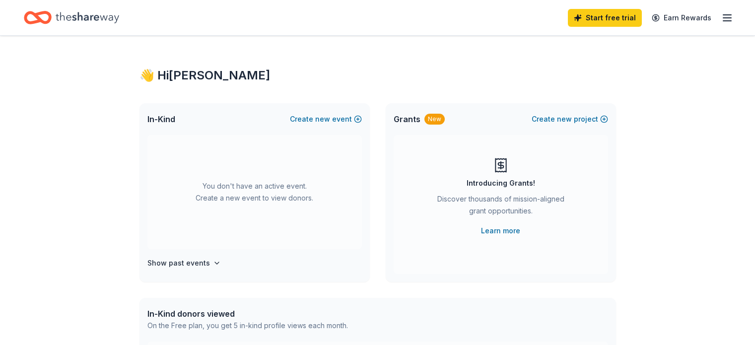 This screenshot has width=755, height=345. I want to click on button: Createnewproject, so click(570, 119).